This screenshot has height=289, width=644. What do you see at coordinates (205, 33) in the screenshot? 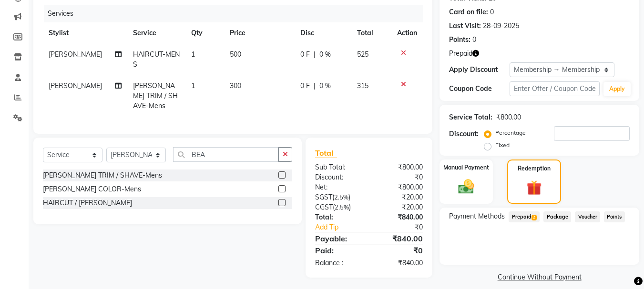
I see `th: Qty` at bounding box center [205, 33].